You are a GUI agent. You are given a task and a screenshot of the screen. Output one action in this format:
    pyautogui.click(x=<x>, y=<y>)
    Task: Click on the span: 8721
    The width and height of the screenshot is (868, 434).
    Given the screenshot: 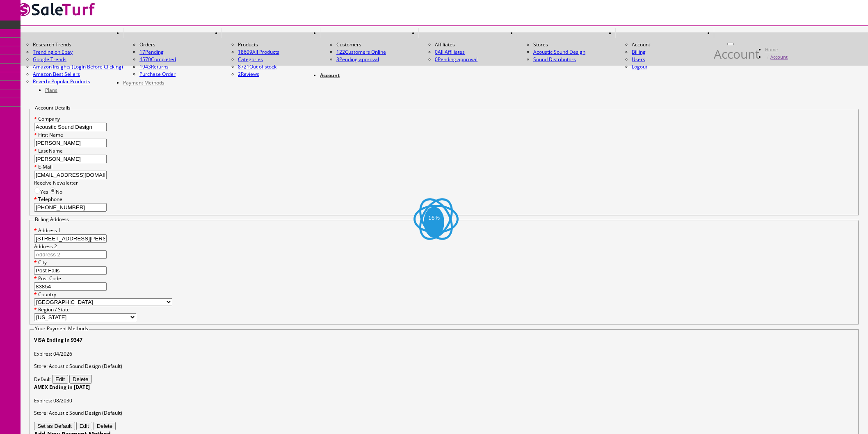 What is the action you would take?
    pyautogui.click(x=243, y=66)
    